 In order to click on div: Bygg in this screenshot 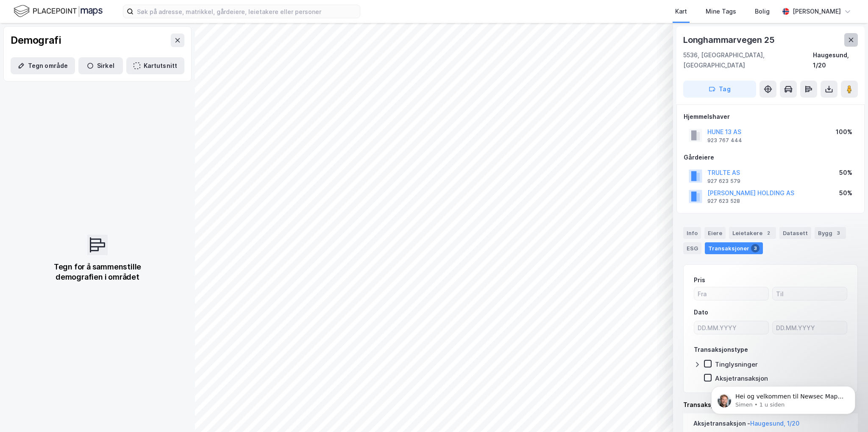, I will do `click(831, 233)`.